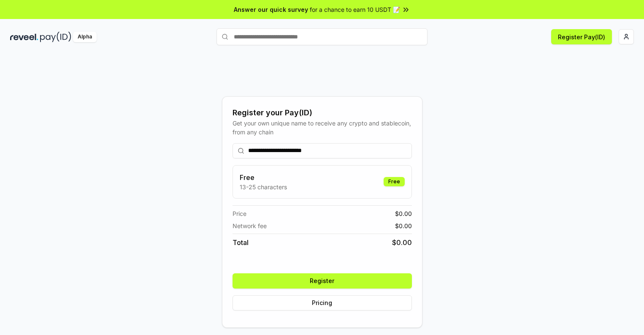  I want to click on img: reveel_dark, so click(24, 37).